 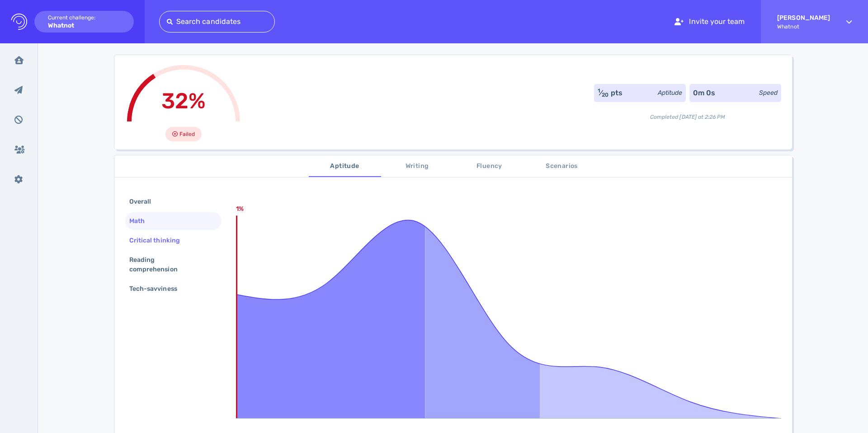 I want to click on div: Aptitude, so click(x=670, y=93).